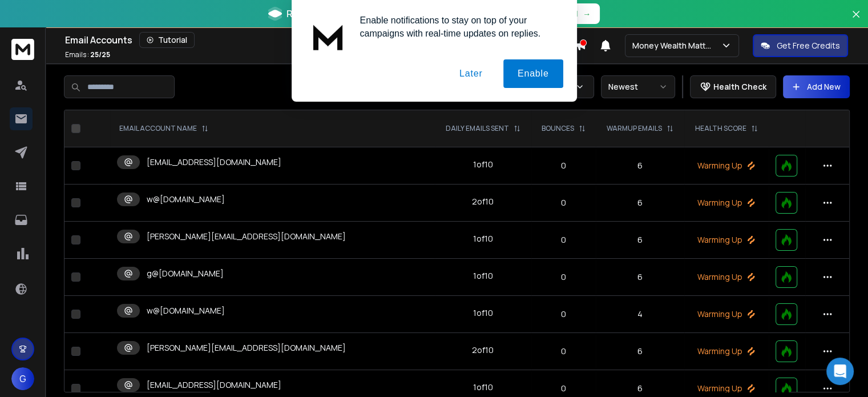  What do you see at coordinates (328, 37) in the screenshot?
I see `img: notification icon` at bounding box center [328, 37].